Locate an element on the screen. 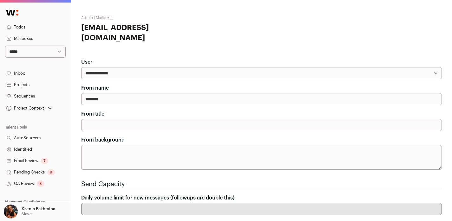 This screenshot has height=221, width=452. label: From title is located at coordinates (93, 114).